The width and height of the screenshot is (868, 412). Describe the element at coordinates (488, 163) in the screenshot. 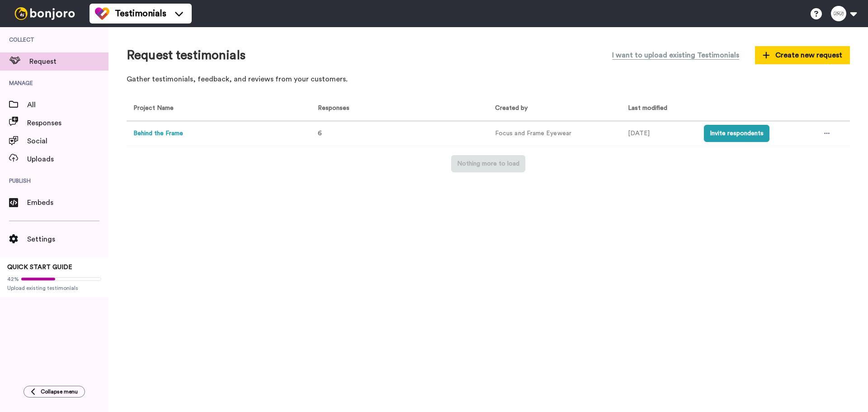

I see `button: Nothing more to load` at that location.